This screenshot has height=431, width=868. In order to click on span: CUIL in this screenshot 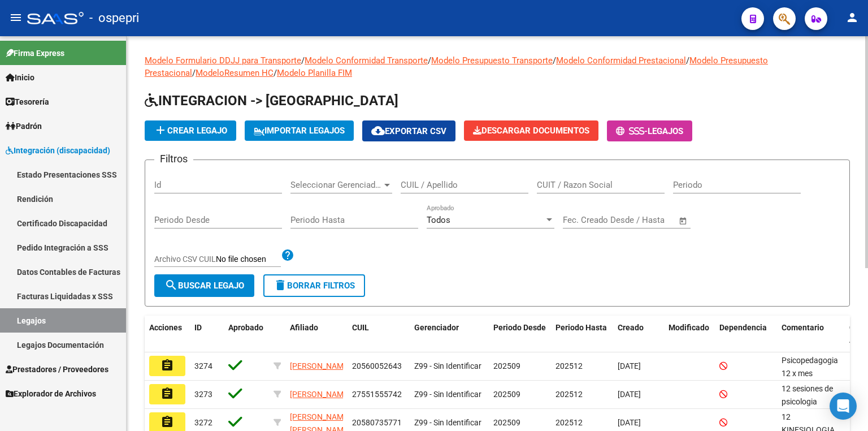, I will do `click(360, 327)`.